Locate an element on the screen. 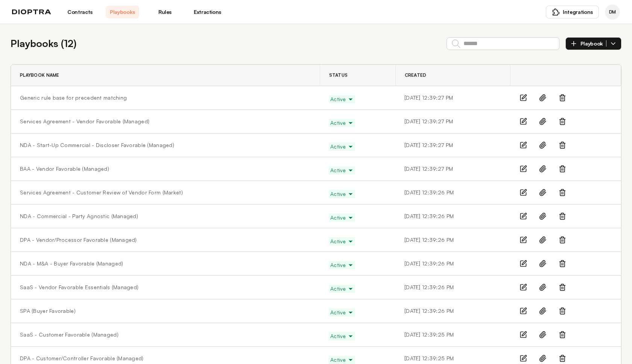  a: Playbooks is located at coordinates (122, 12).